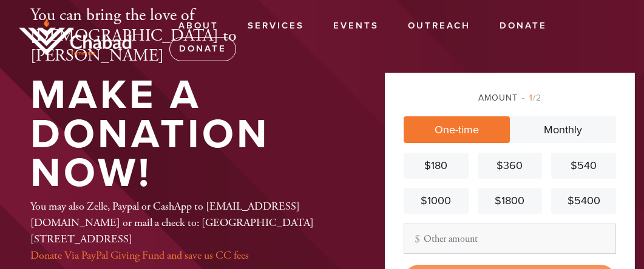 Image resolution: width=644 pixels, height=269 pixels. I want to click on div: $1000, so click(435, 201).